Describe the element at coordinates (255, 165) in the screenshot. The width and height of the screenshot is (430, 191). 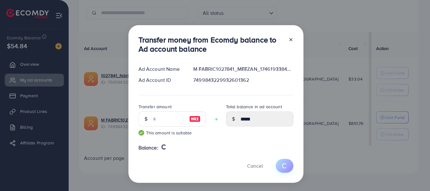
I see `button: Cancel` at that location.